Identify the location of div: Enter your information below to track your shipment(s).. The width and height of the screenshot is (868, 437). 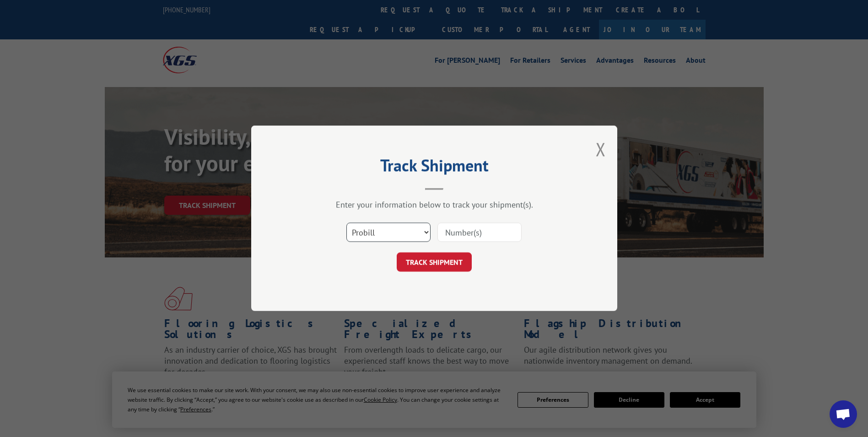
(434, 205).